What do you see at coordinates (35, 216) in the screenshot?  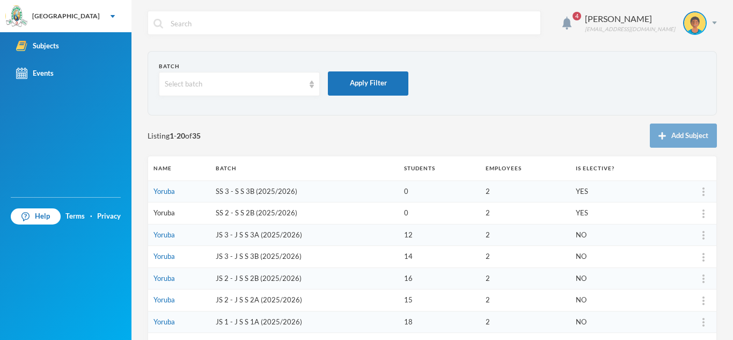 I see `a: Help` at bounding box center [35, 216].